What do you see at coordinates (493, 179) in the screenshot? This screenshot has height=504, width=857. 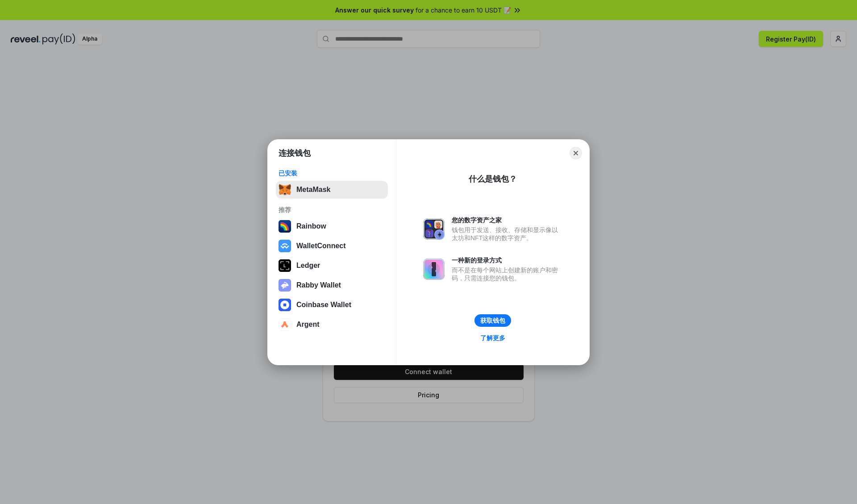 I see `div: 什么是钱包？` at bounding box center [493, 179].